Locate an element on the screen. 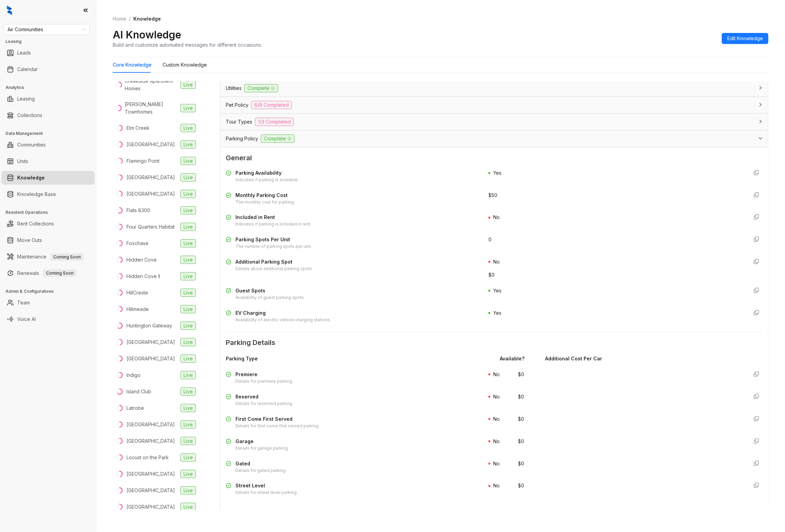 The width and height of the screenshot is (785, 532). span: Utilities is located at coordinates (234, 88).